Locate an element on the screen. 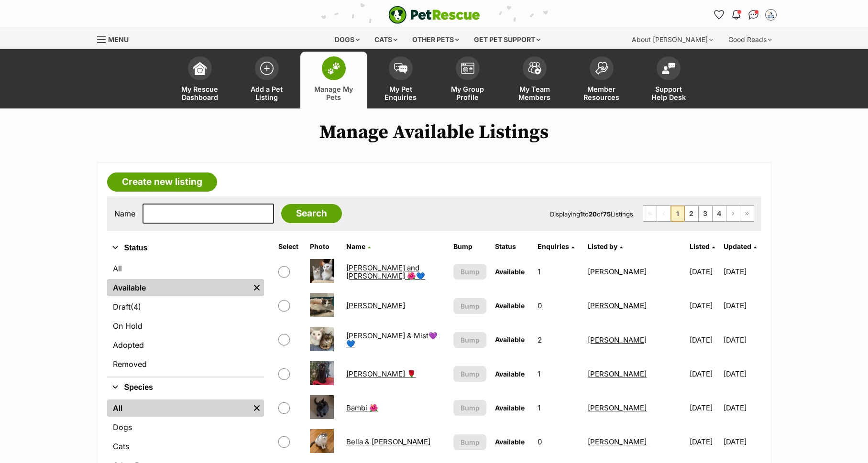 Image resolution: width=868 pixels, height=463 pixels. a: Last page is located at coordinates (747, 214).